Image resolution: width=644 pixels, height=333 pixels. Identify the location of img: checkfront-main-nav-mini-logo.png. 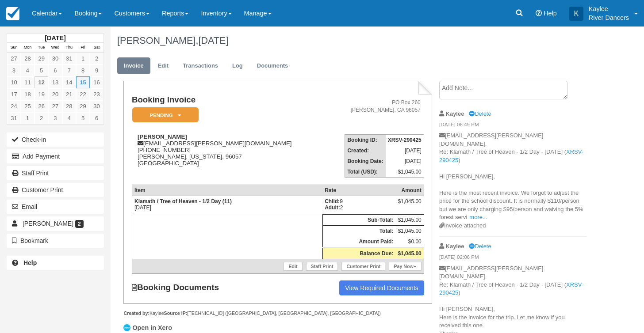
(13, 14).